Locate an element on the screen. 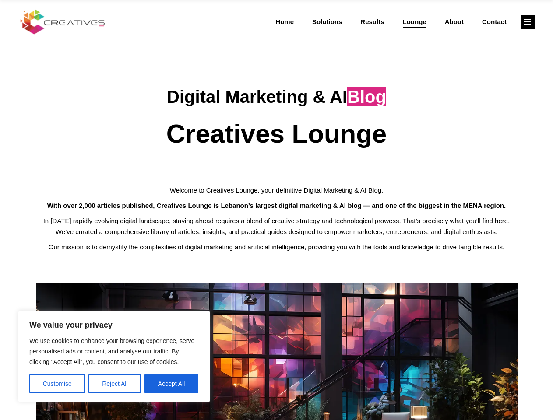 The width and height of the screenshot is (553, 420). span: Blog is located at coordinates (367, 97).